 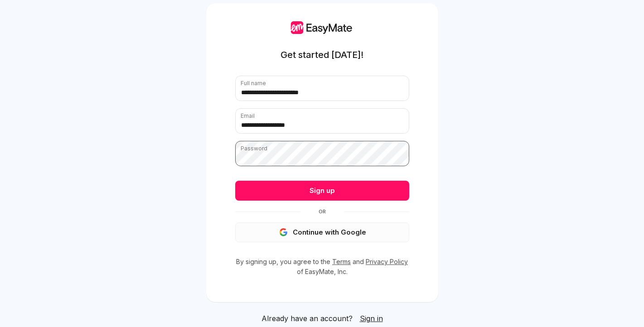 What do you see at coordinates (307, 319) in the screenshot?
I see `span: Already have an account?` at bounding box center [307, 319].